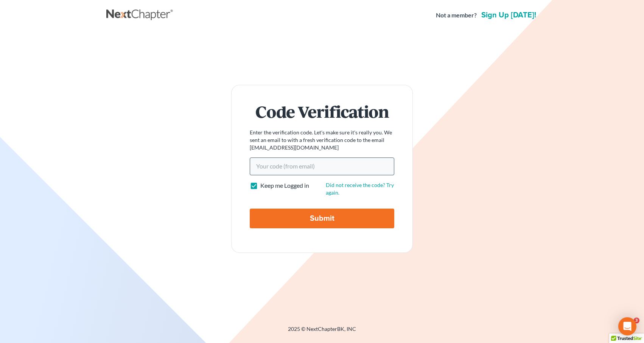 The width and height of the screenshot is (644, 343). Describe the element at coordinates (285, 185) in the screenshot. I see `label: Keep me Logged in` at that location.